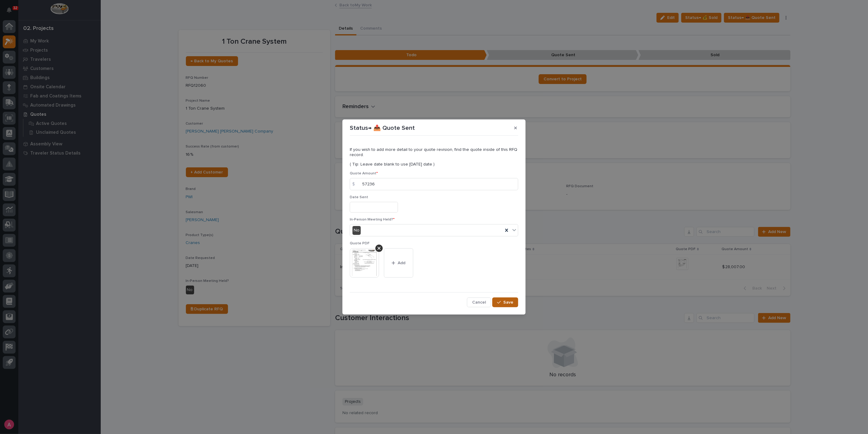 The height and width of the screenshot is (434, 868). What do you see at coordinates (364, 173) in the screenshot?
I see `span: Quote Amount` at bounding box center [364, 173].